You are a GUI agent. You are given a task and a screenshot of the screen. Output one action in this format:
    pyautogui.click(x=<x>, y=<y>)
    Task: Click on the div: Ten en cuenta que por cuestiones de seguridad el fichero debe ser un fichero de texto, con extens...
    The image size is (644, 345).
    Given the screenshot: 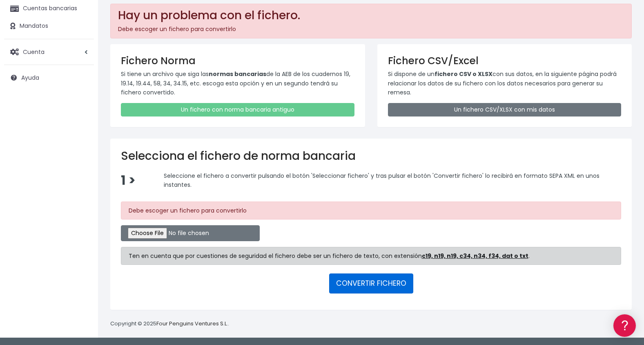 What is the action you would take?
    pyautogui.click(x=372, y=256)
    